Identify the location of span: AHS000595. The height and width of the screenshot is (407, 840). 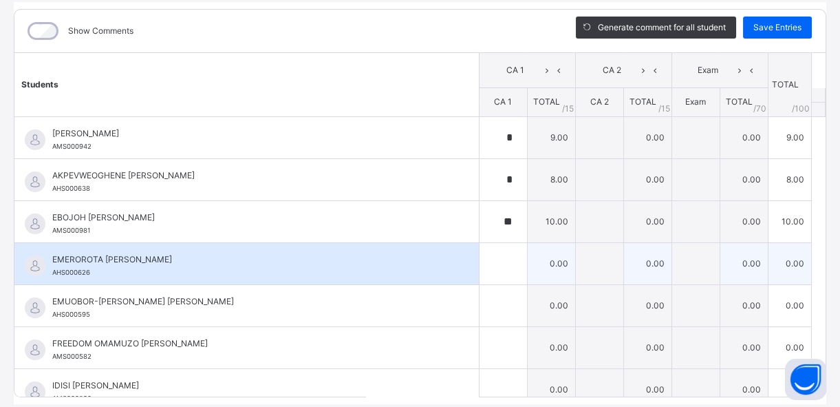
(71, 314).